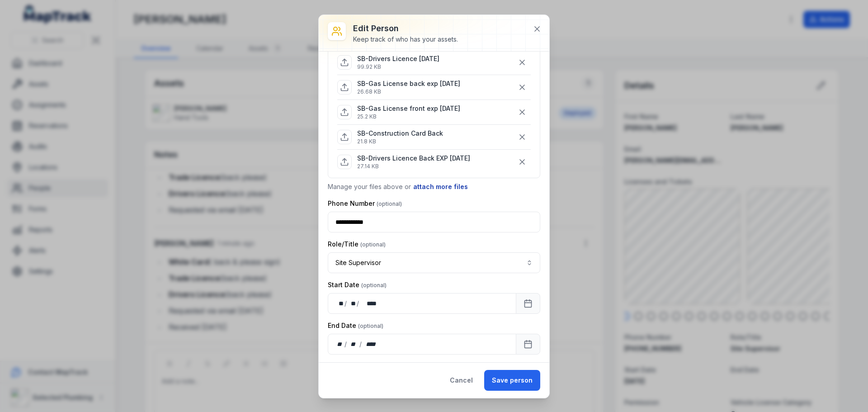 This screenshot has height=412, width=868. I want to click on label: End Date, so click(355, 325).